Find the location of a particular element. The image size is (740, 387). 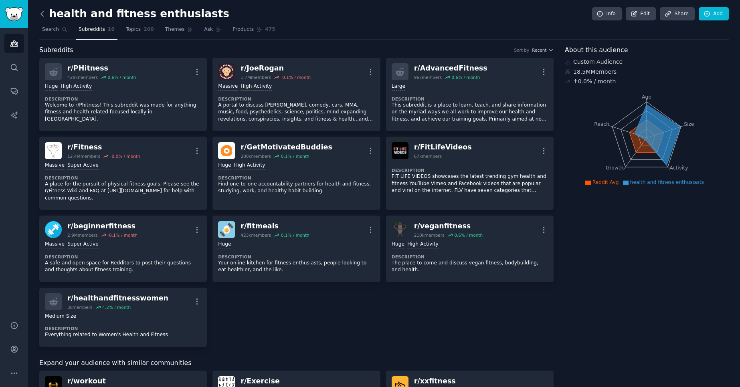

div: r/ beginnerfitness is located at coordinates (102, 226).